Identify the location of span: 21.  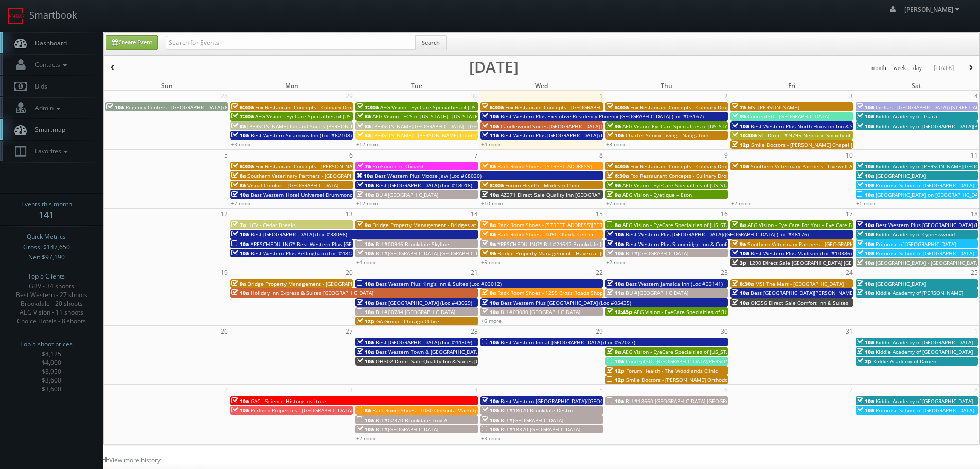
(475, 273).